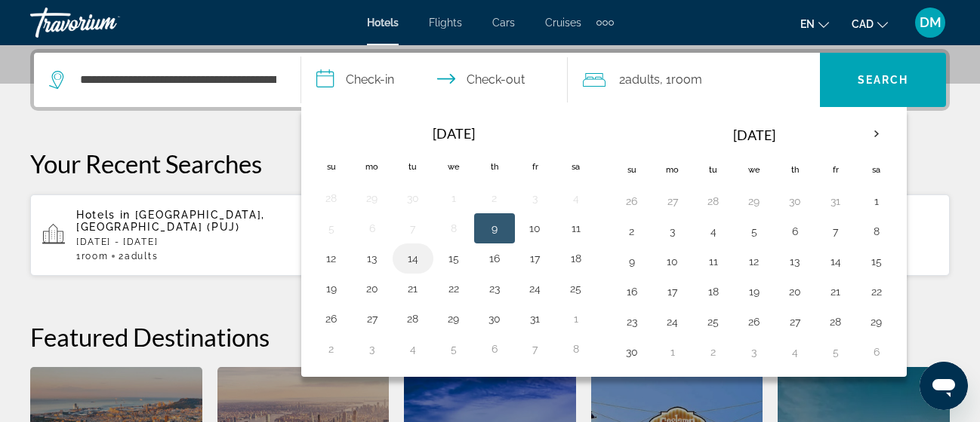 The height and width of the screenshot is (422, 980). What do you see at coordinates (754, 242) in the screenshot?
I see `table: Right calendar grid` at bounding box center [754, 242].